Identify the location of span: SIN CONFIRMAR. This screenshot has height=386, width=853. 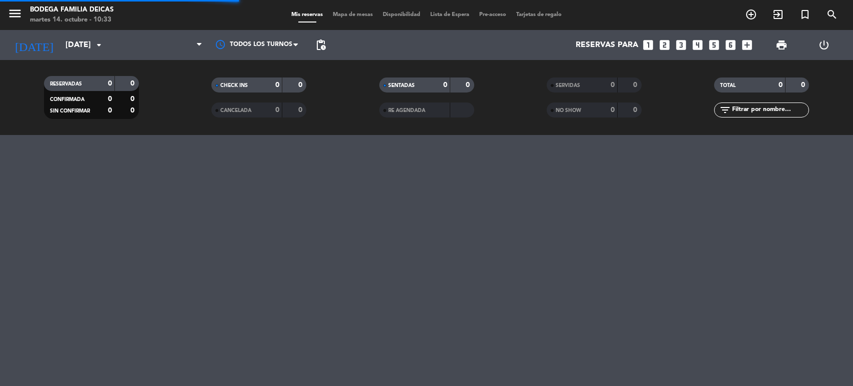
(70, 111).